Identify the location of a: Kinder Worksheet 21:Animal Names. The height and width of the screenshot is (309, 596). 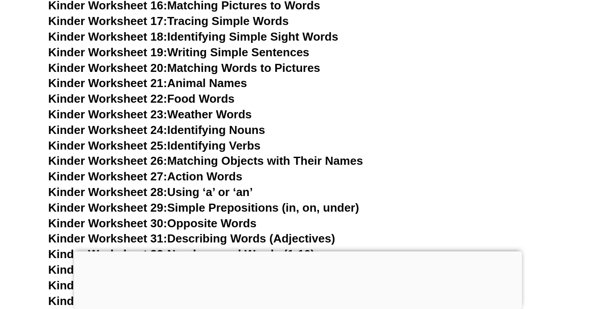
(148, 83).